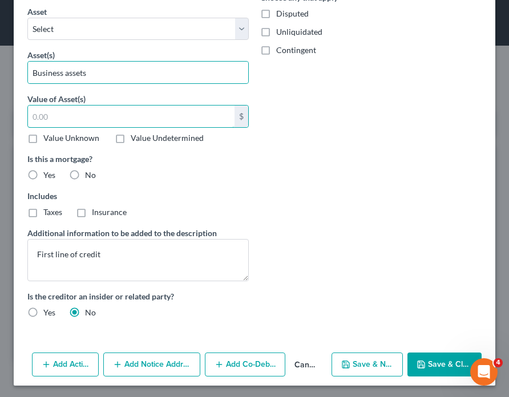 The width and height of the screenshot is (509, 397). I want to click on button: Add Action, so click(65, 365).